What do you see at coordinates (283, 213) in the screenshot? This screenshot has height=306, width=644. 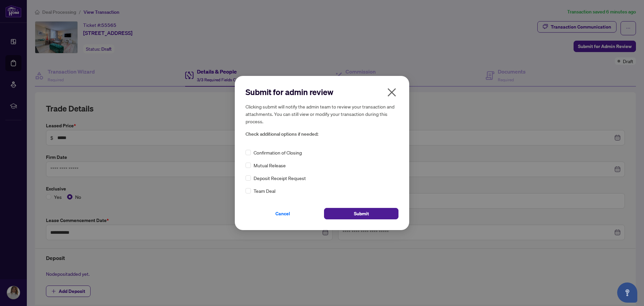 I see `span: Cancel` at bounding box center [283, 213].